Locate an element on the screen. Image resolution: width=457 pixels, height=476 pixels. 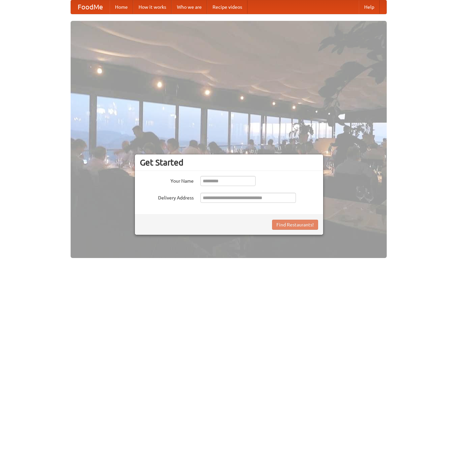
a: Home is located at coordinates (122, 7).